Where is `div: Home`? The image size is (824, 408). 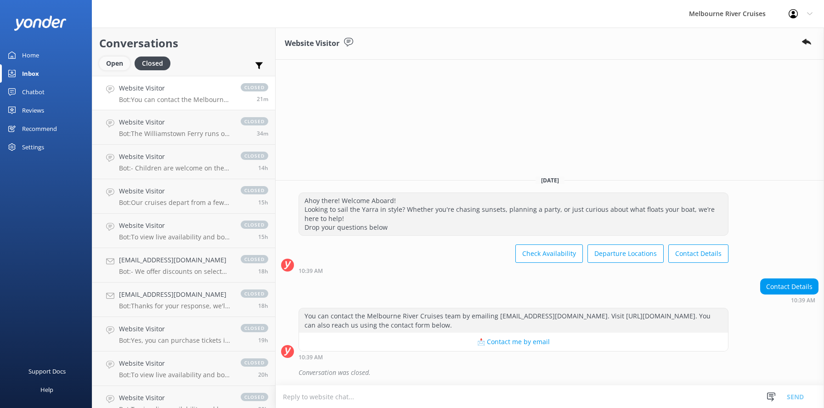
div: Home is located at coordinates (30, 55).